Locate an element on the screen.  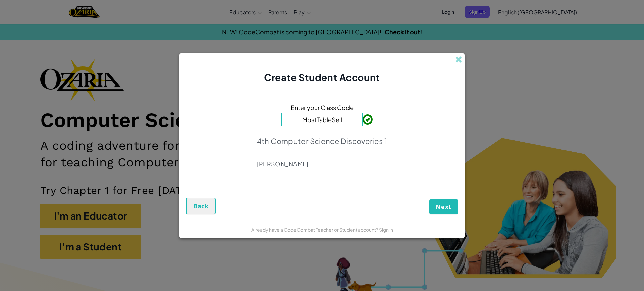
p: 4th Computer Science Discoveries 1 is located at coordinates (322, 141).